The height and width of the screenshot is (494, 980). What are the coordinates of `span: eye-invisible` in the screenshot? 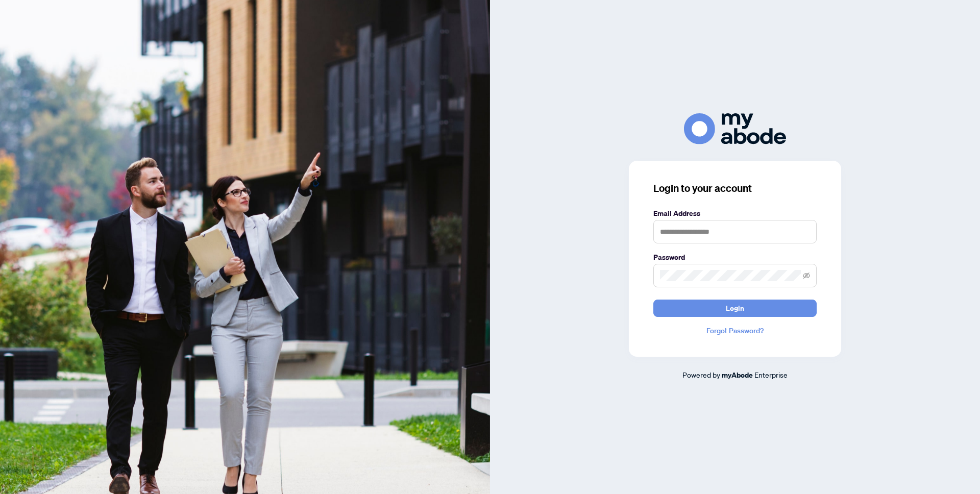 It's located at (807, 276).